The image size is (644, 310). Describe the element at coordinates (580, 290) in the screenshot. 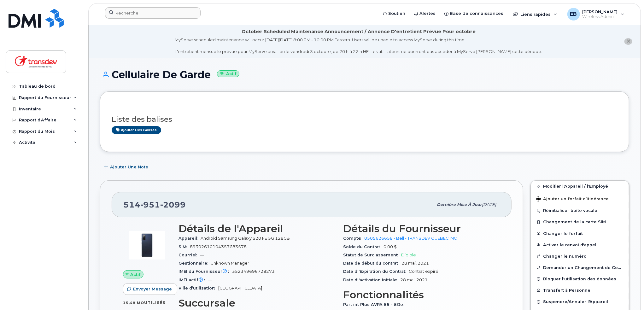

I see `button: Transfert à Personnel` at that location.